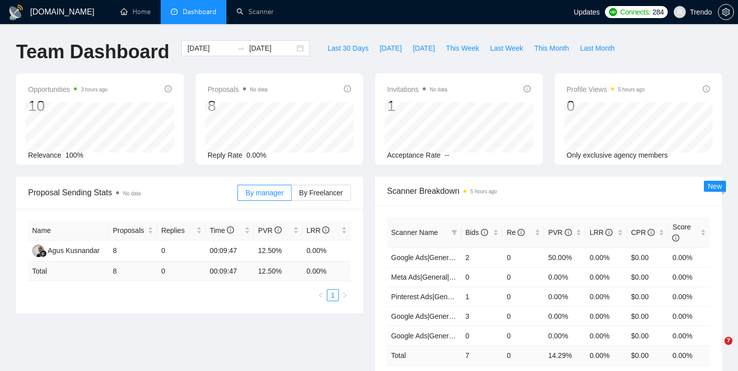  Describe the element at coordinates (635, 12) in the screenshot. I see `span: Connects:` at that location.